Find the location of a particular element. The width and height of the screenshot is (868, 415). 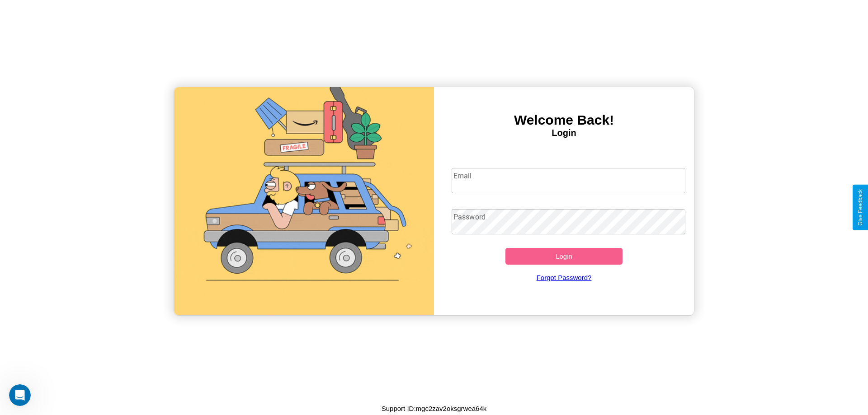

img: gif is located at coordinates (303, 201).